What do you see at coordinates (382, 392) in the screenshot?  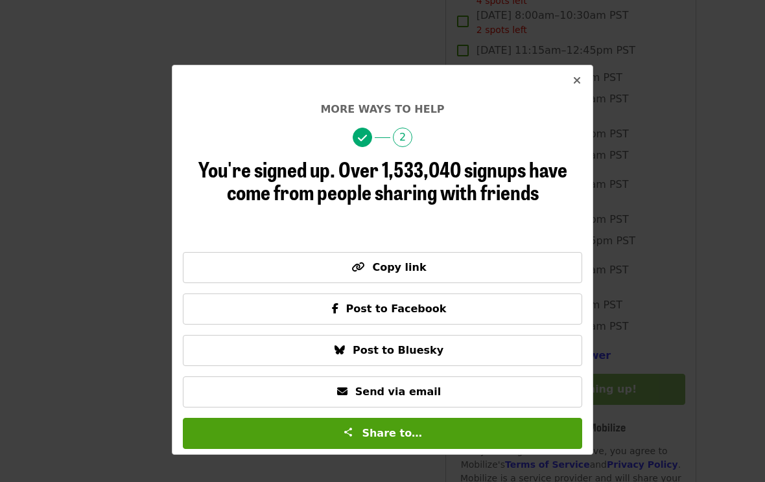 I see `button: Send via email` at bounding box center [382, 392].